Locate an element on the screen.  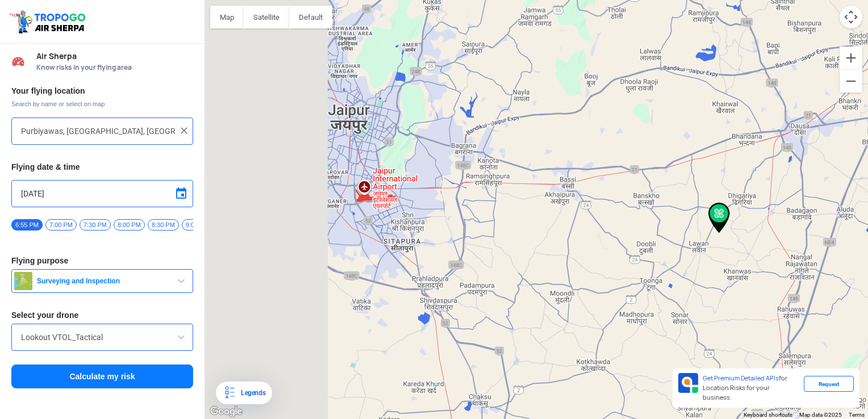
img: Google is located at coordinates (226, 411).